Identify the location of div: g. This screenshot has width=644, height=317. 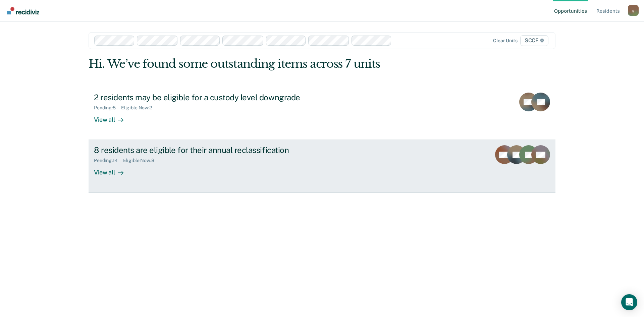
(633, 10).